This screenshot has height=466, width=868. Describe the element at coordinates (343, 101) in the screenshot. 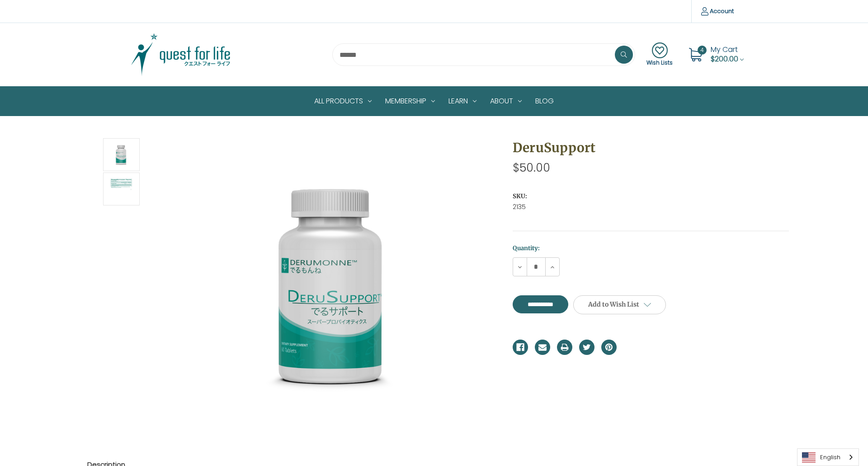

I see `a: All Products` at that location.